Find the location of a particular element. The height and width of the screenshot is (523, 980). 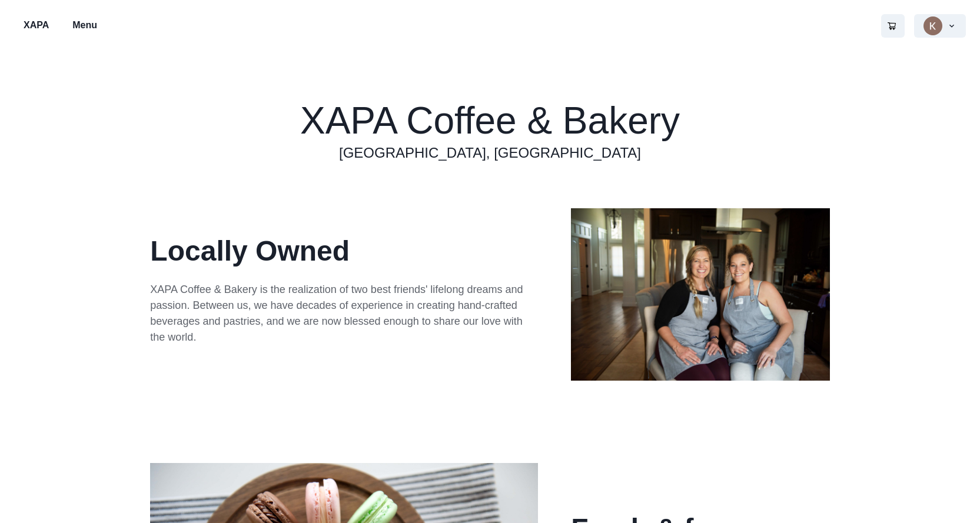

p: XAPA is located at coordinates (36, 25).